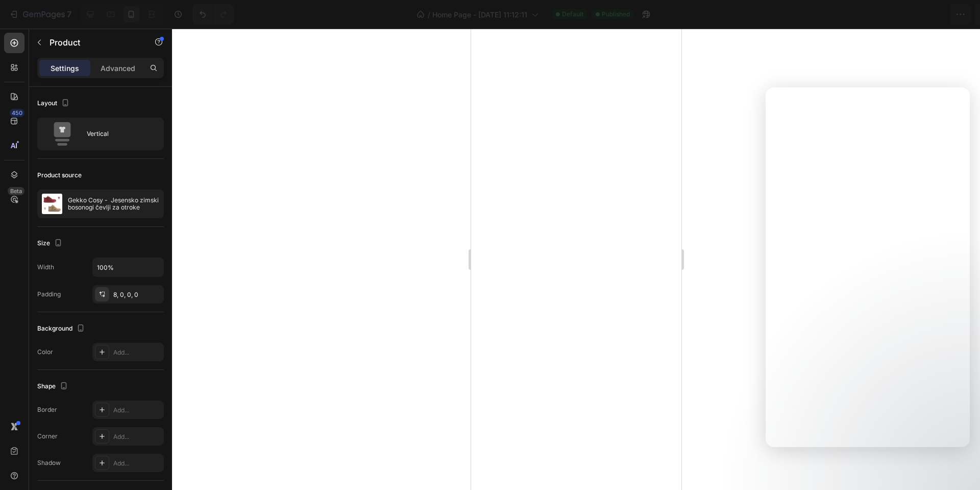 This screenshot has height=490, width=980. Describe the element at coordinates (64, 68) in the screenshot. I see `p: Settings` at that location.